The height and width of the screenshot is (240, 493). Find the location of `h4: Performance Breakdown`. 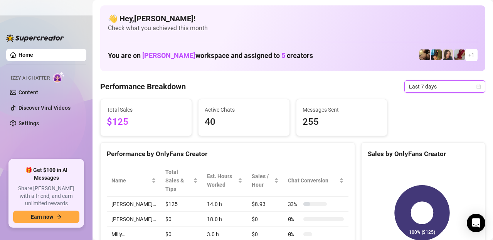

h4: Performance Breakdown is located at coordinates (143, 86).